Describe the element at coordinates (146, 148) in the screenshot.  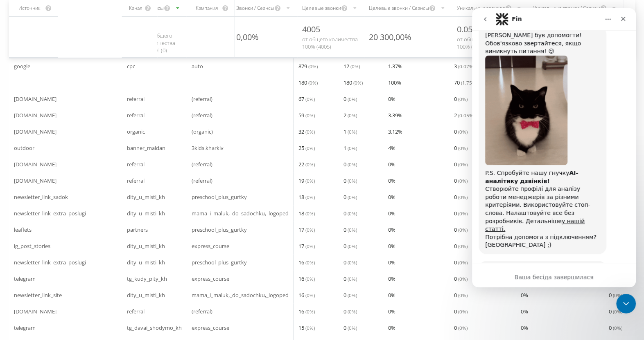
I see `span: banner_maidan` at that location.